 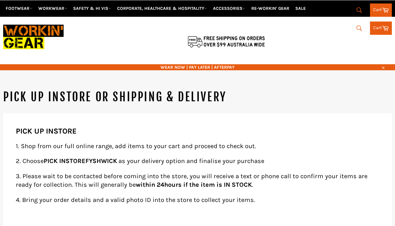 I want to click on p: 1. Shop from our full online range, add items to your cart and proceed to check out., so click(x=198, y=146).